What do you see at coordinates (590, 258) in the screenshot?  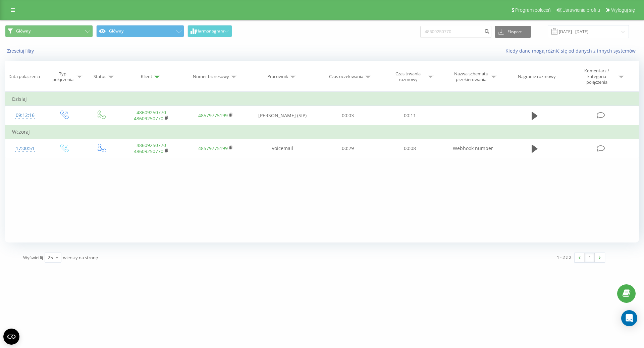 I see `a: 1` at bounding box center [590, 258].